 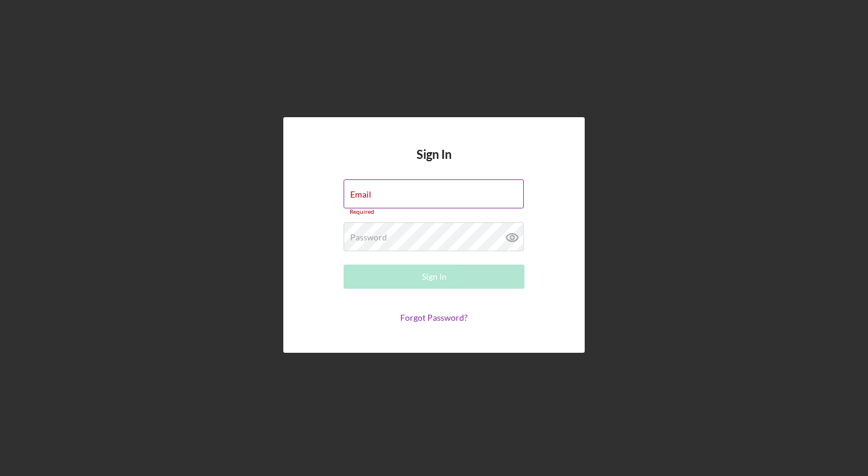 I want to click on div: Required, so click(x=434, y=211).